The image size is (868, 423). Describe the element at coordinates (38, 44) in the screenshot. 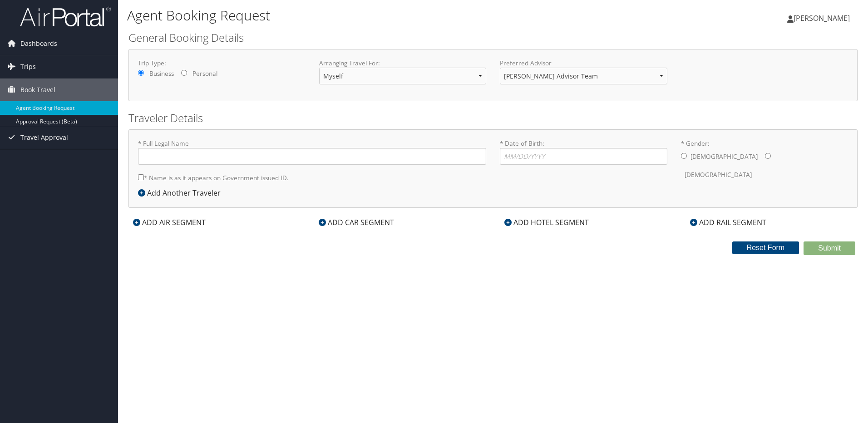

I see `span: Dashboards` at that location.